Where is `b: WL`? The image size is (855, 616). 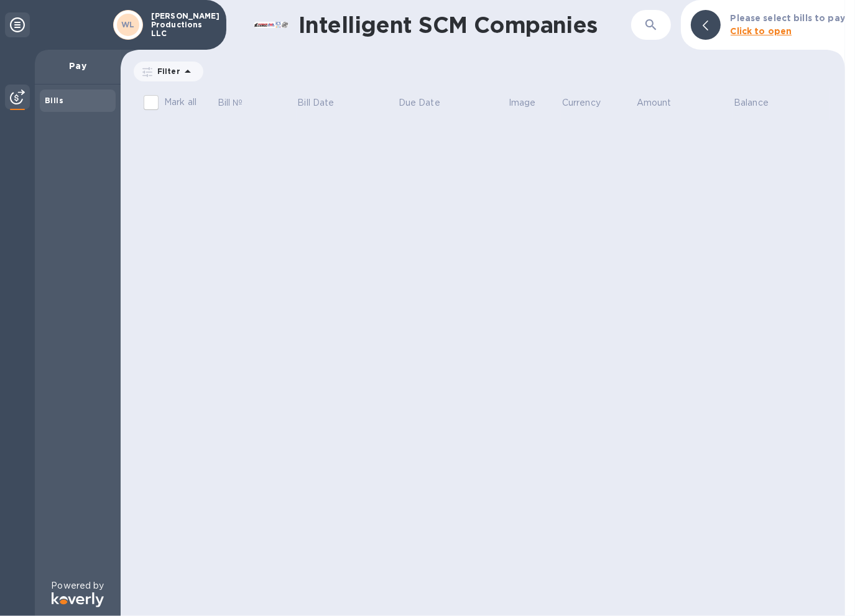
b: WL is located at coordinates (128, 24).